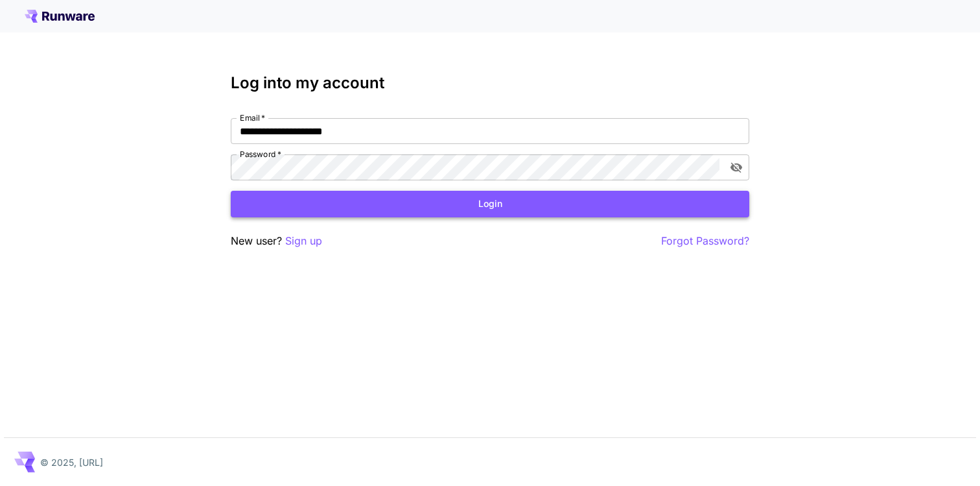  Describe the element at coordinates (260, 154) in the screenshot. I see `label: Password` at that location.